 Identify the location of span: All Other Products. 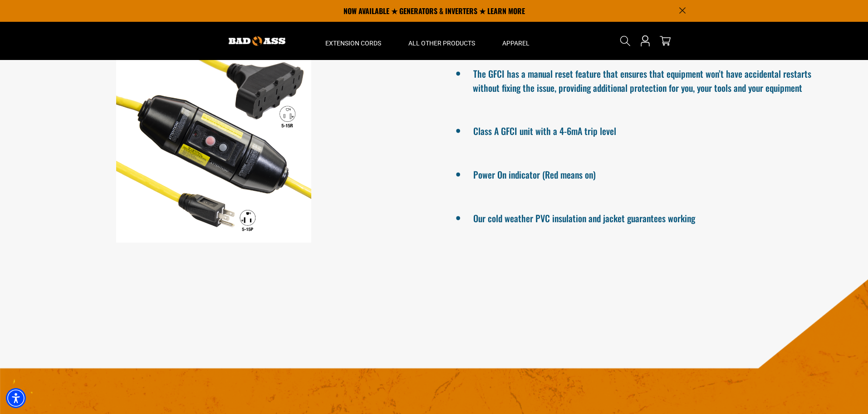
(441, 43).